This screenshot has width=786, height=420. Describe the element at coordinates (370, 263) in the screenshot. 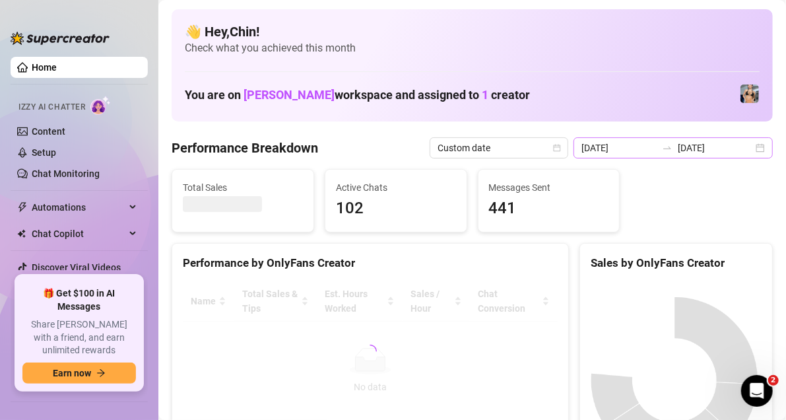

I see `div: Performance by OnlyFans Creator` at that location.